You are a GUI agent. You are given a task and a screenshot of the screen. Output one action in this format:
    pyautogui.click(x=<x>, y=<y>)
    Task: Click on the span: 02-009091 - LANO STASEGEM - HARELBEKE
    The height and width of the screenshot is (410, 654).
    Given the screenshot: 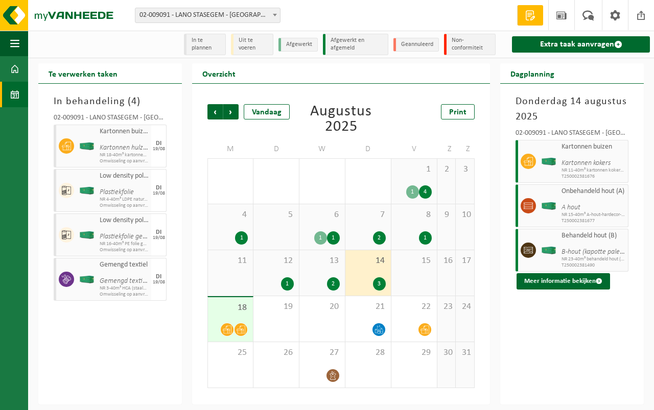 What is the action you would take?
    pyautogui.click(x=207, y=15)
    